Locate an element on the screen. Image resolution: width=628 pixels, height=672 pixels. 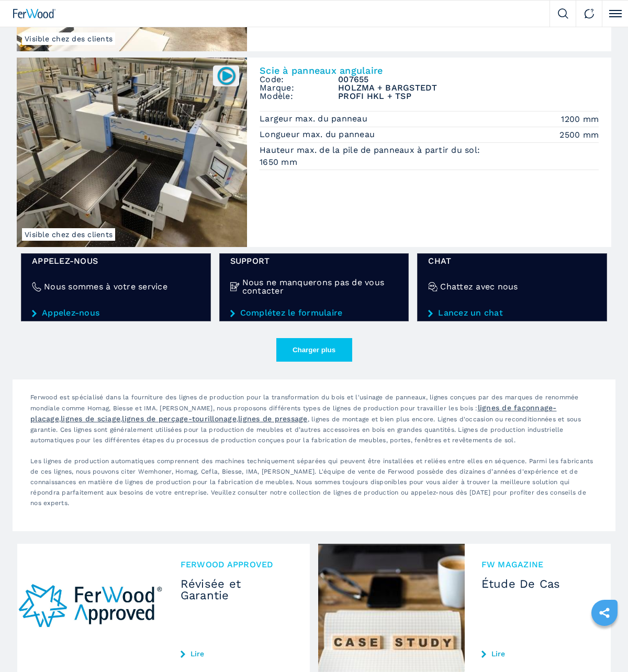
h4: Chattez avec nous is located at coordinates (479, 286).